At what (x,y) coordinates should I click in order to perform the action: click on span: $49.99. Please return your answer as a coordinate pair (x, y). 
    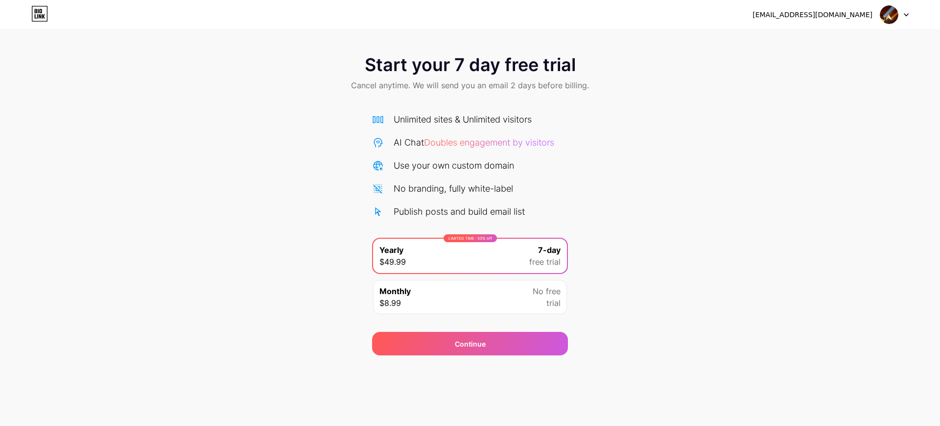
    Looking at the image, I should click on (393, 262).